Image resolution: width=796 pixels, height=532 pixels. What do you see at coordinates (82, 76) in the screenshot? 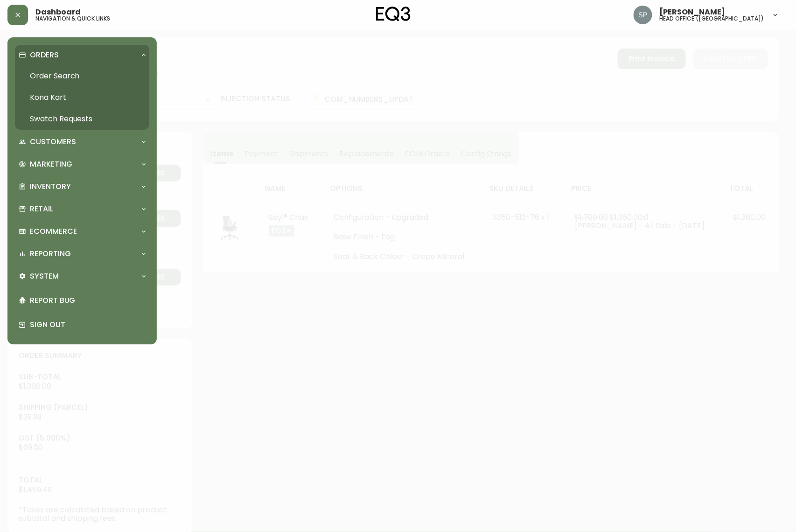
I see `a: Order Search` at bounding box center [82, 76].